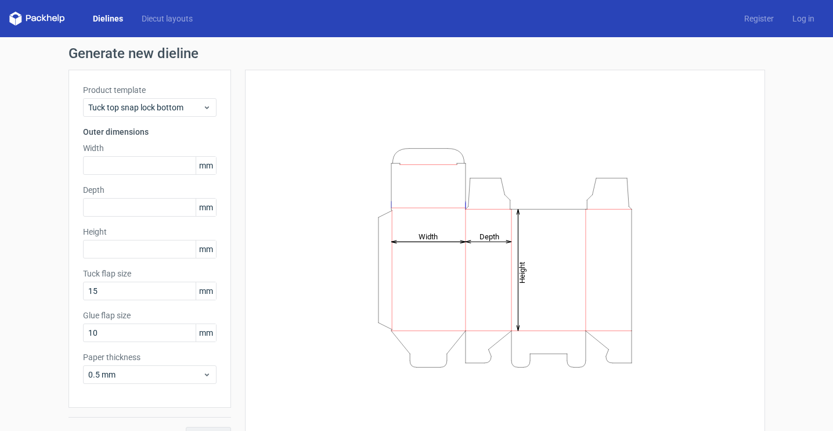 Image resolution: width=833 pixels, height=431 pixels. Describe the element at coordinates (150, 132) in the screenshot. I see `h3: Outer dimensions` at that location.